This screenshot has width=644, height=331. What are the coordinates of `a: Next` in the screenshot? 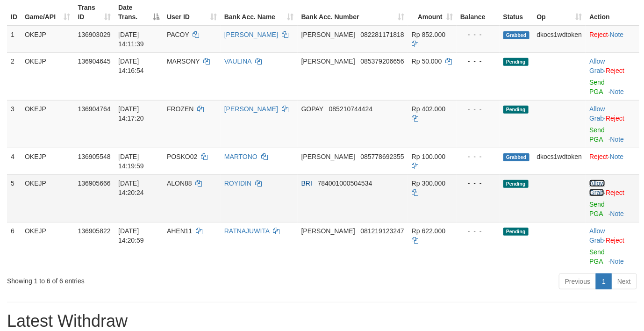 It's located at (624, 282).